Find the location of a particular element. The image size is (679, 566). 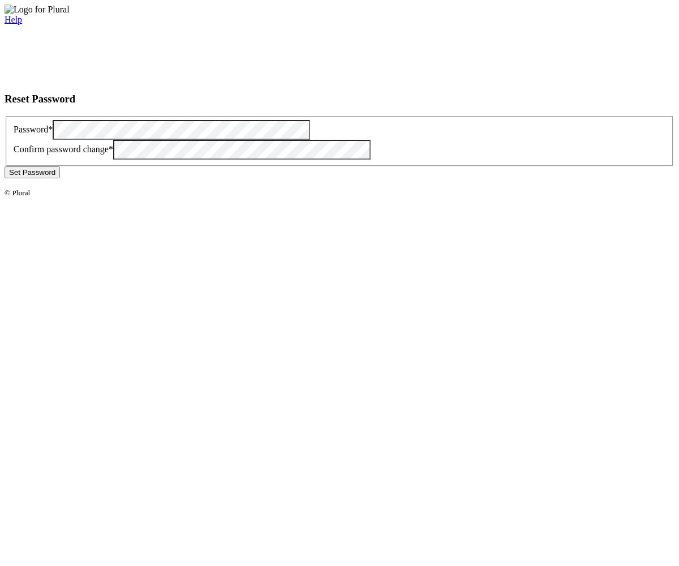

button: Set Password is located at coordinates (32, 172).